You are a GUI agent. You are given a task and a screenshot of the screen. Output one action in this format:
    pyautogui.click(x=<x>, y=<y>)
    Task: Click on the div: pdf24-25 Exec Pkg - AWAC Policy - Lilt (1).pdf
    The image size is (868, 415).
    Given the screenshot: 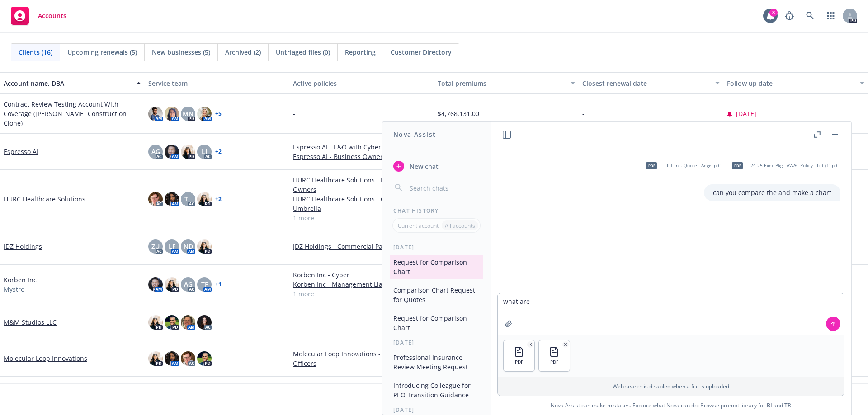 What is the action you would take?
    pyautogui.click(x=783, y=166)
    